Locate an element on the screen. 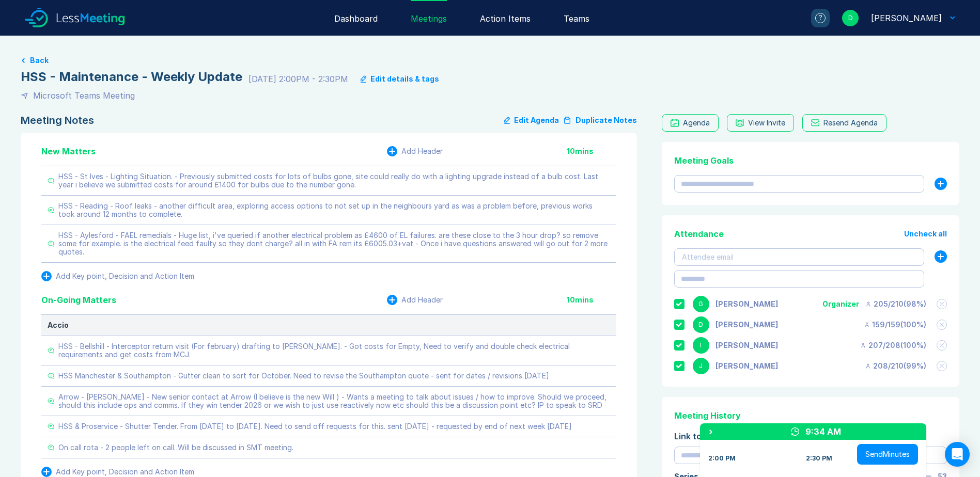 The height and width of the screenshot is (477, 980). div: Meeting Goals is located at coordinates (810, 160).